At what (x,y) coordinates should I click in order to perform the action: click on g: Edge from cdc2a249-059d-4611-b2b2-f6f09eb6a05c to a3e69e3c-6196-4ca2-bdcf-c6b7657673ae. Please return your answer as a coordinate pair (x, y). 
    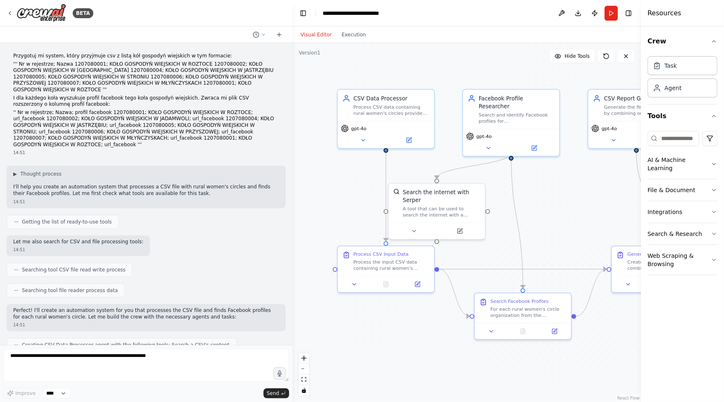
    Looking at the image, I should click on (523, 269).